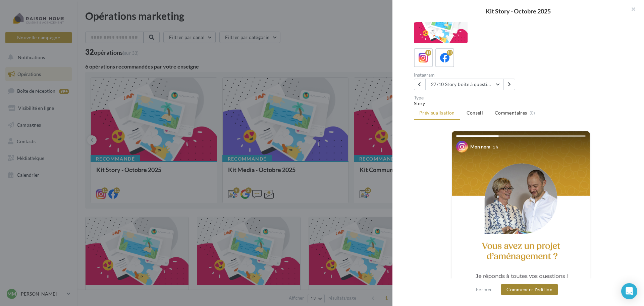  I want to click on div: Kit Story - Octobre 2025, so click(518, 11).